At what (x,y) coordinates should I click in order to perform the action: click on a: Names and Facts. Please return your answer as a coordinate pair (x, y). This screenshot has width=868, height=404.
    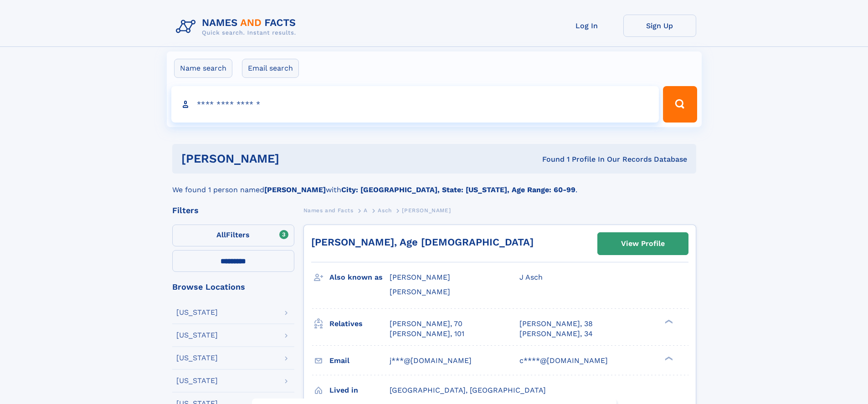
    Looking at the image, I should click on (329, 210).